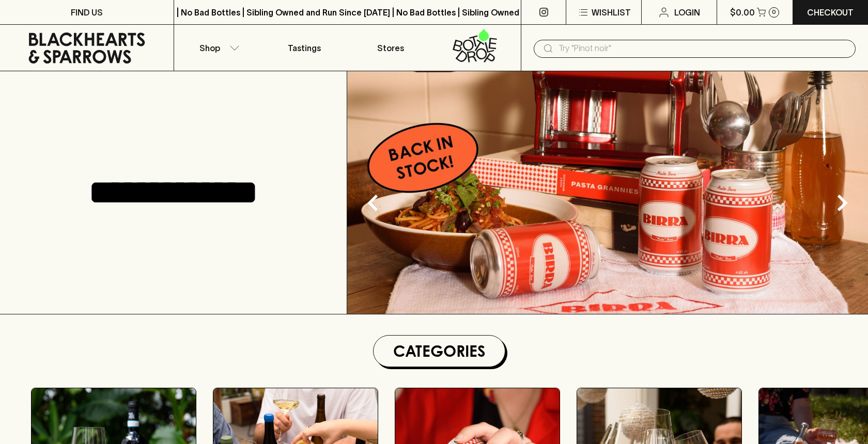  Describe the element at coordinates (304, 48) in the screenshot. I see `p: Tastings` at that location.